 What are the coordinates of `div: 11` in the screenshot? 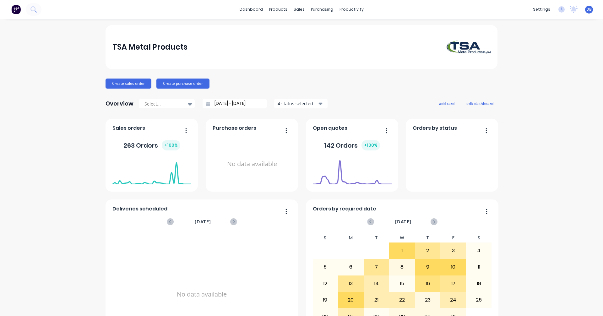 It's located at (479, 267).